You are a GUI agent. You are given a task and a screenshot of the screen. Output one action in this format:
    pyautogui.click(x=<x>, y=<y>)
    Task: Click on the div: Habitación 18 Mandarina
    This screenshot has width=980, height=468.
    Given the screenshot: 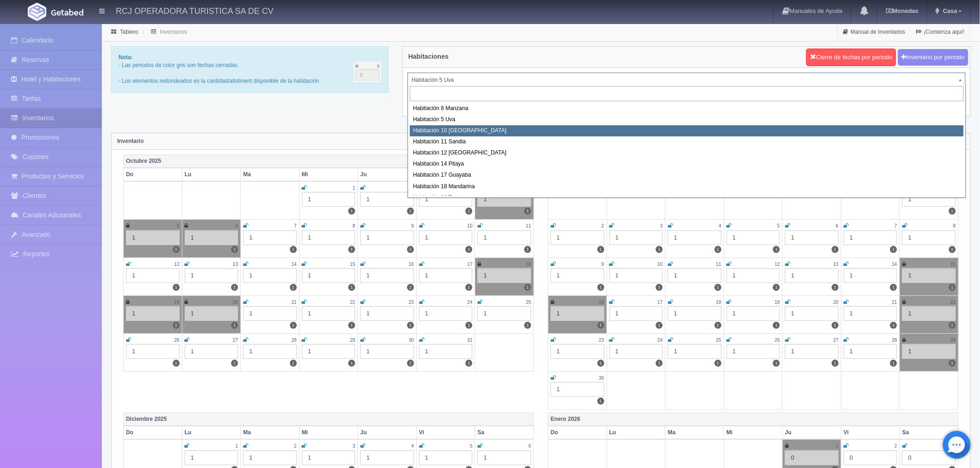 What is the action you would take?
    pyautogui.click(x=687, y=187)
    